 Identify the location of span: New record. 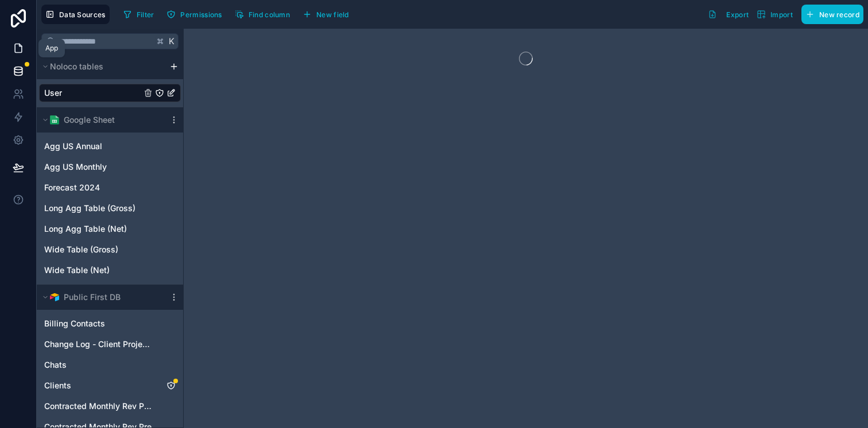
(840, 15).